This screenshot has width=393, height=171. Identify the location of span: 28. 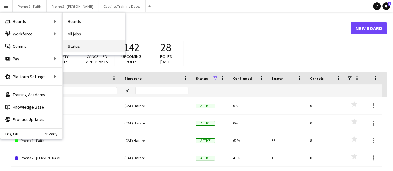
(166, 48).